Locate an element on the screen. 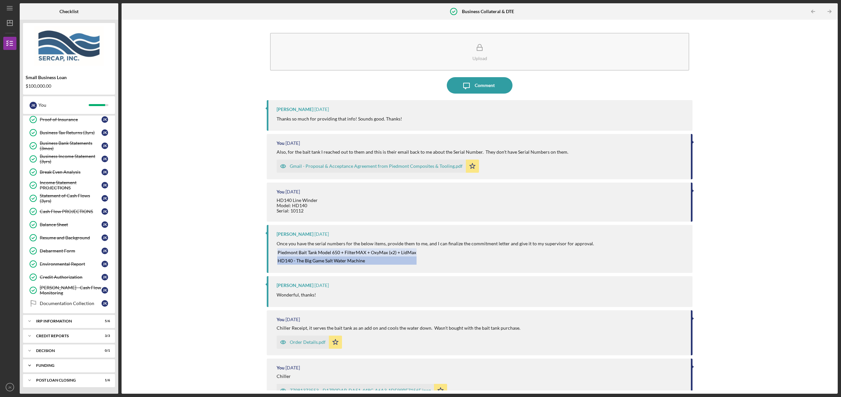  div: 5 / 6 is located at coordinates (104, 321).